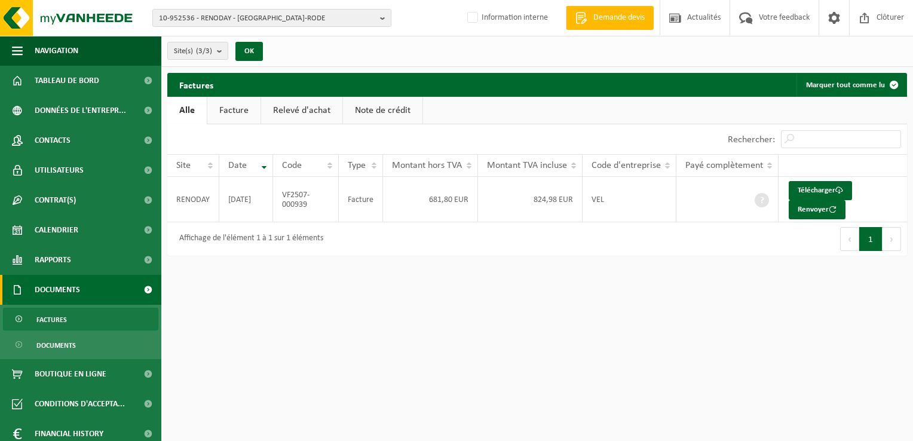 The height and width of the screenshot is (441, 913). What do you see at coordinates (820, 191) in the screenshot?
I see `a: Télécharger` at bounding box center [820, 191].